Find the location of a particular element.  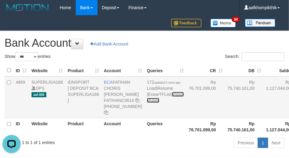

a: 1 is located at coordinates (263, 143).